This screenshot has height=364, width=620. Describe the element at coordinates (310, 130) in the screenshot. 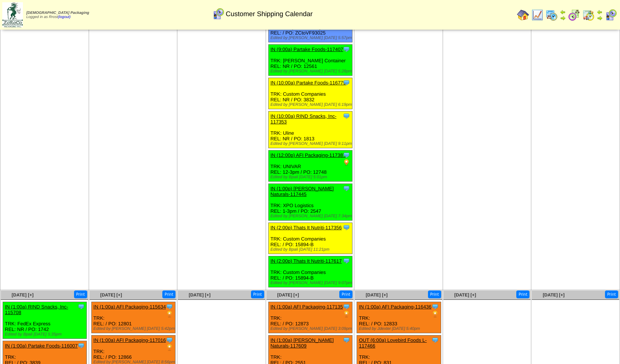

I see `div: TRK: Uline REL: NR / PO: 1813` at that location.